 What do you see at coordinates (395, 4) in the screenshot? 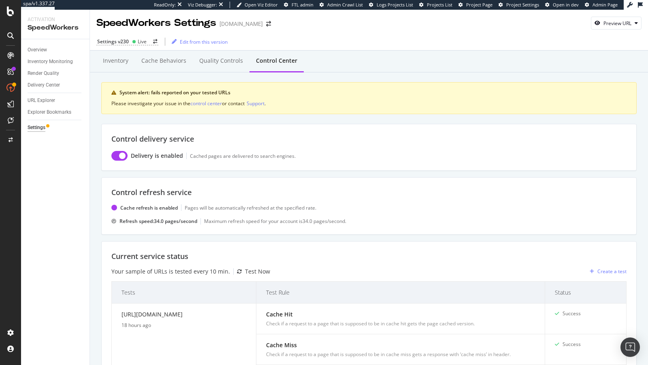
I see `span: Logs Projects List` at bounding box center [395, 4].